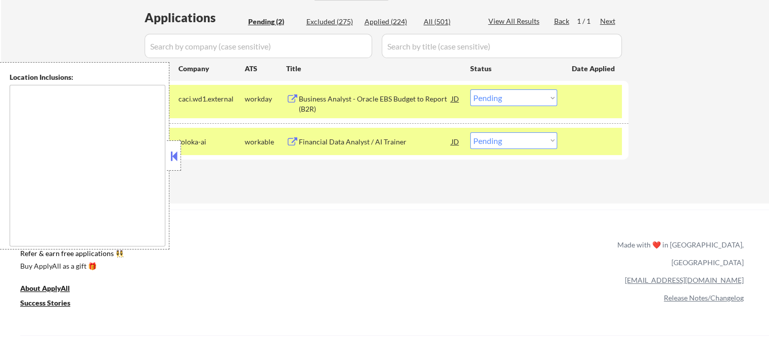  I want to click on u: About ApplyAll, so click(45, 288).